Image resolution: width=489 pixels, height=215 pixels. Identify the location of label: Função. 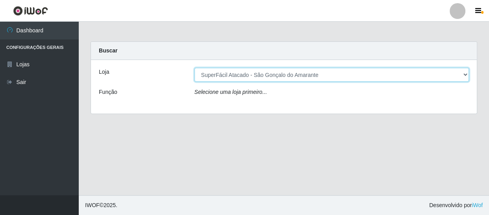
(108, 92).